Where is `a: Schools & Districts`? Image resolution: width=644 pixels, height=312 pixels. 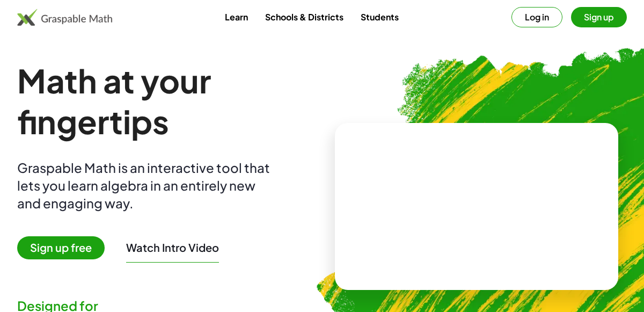 a: Schools & Districts is located at coordinates (304, 17).